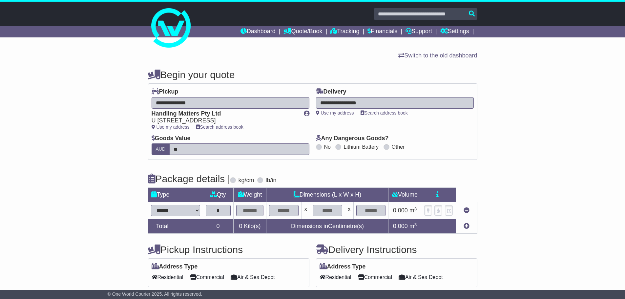  I want to click on label: Lithium Battery, so click(361, 147).